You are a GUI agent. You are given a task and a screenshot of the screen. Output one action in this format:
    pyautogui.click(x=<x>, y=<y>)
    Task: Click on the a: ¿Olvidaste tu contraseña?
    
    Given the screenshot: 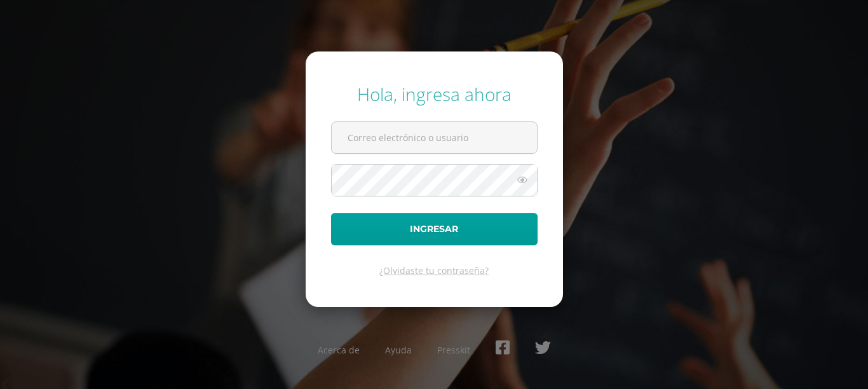 What is the action you would take?
    pyautogui.click(x=434, y=271)
    